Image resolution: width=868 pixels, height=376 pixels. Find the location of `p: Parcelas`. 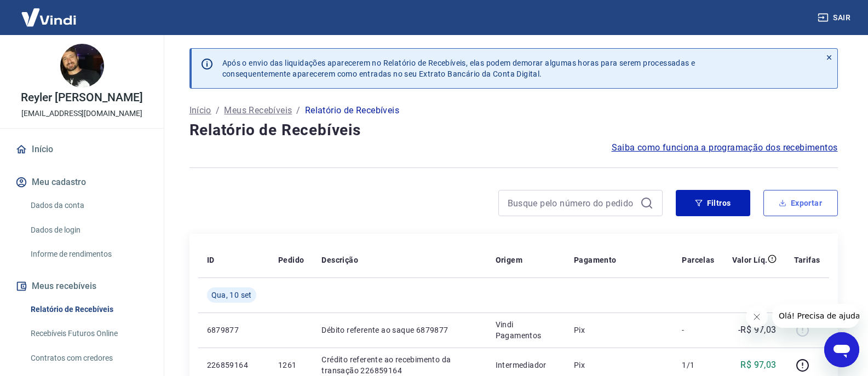

p: Parcelas is located at coordinates (698, 260).